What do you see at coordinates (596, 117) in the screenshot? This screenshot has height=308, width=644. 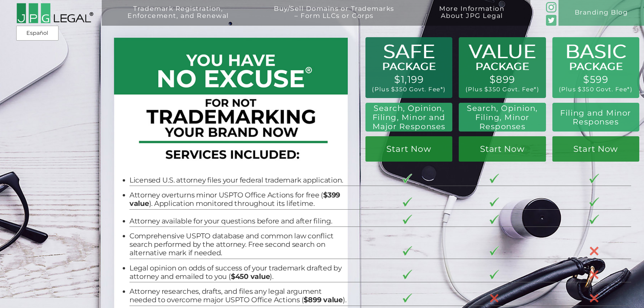 I see `h2: Filing and Minor Responses` at bounding box center [596, 117].